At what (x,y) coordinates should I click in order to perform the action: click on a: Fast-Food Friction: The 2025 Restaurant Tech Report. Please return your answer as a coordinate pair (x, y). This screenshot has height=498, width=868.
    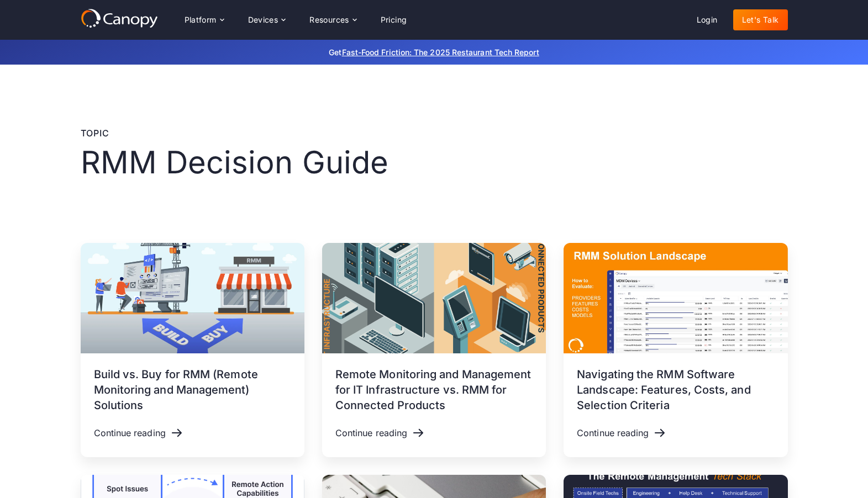
    Looking at the image, I should click on (440, 52).